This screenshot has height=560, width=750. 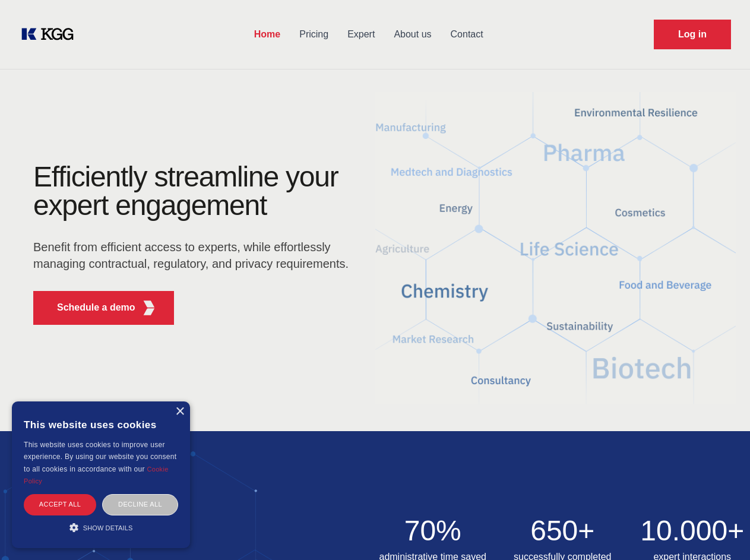 What do you see at coordinates (100, 457) in the screenshot?
I see `span: This website uses cookies to improve user experience. By using our website you consent to all coo...` at bounding box center [100, 457].